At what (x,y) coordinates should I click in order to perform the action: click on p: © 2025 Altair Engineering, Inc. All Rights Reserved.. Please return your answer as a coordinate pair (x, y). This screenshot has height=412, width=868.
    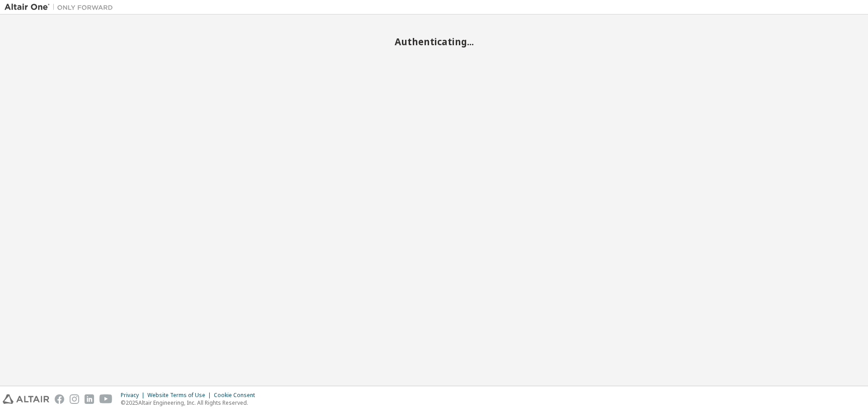
    Looking at the image, I should click on (190, 402).